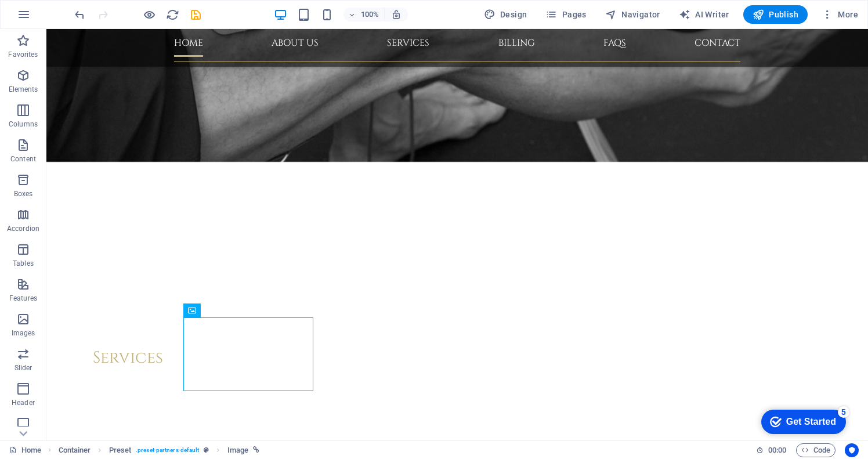 This screenshot has width=868, height=459. What do you see at coordinates (206, 450) in the screenshot?
I see `i: This element is a customizable preset` at bounding box center [206, 450].